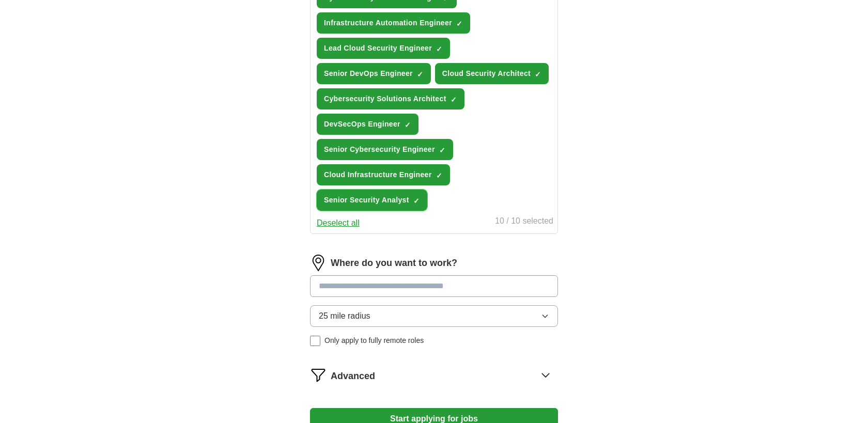  Describe the element at coordinates (383, 174) in the screenshot. I see `button: Cloud Infrastructure Engineer✓` at that location.